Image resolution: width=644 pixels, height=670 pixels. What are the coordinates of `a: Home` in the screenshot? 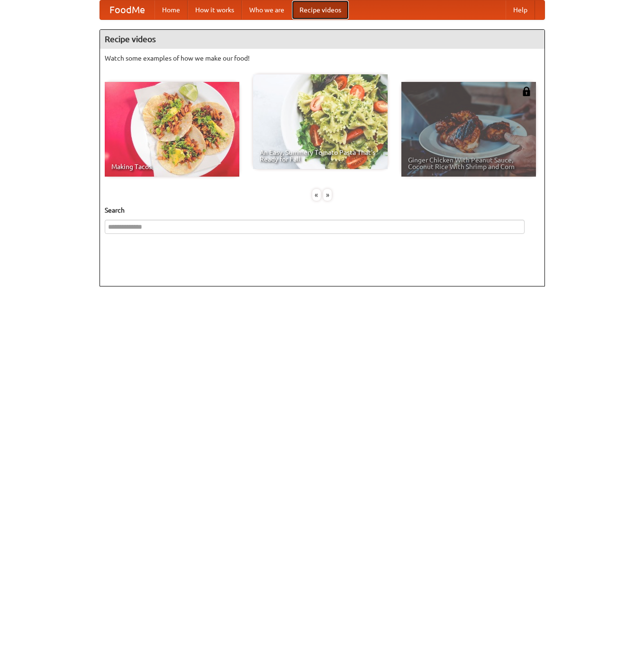 It's located at (171, 10).